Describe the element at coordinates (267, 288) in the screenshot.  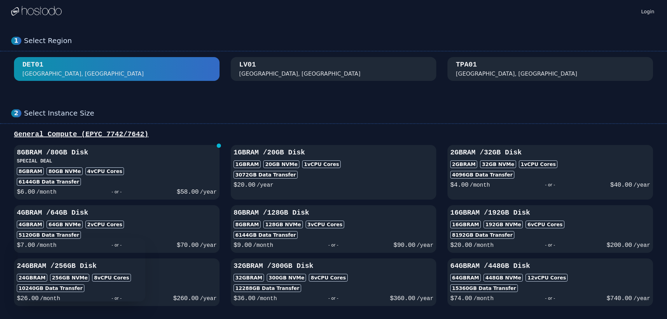
I see `div: 12288 GB Data Transfer` at that location.